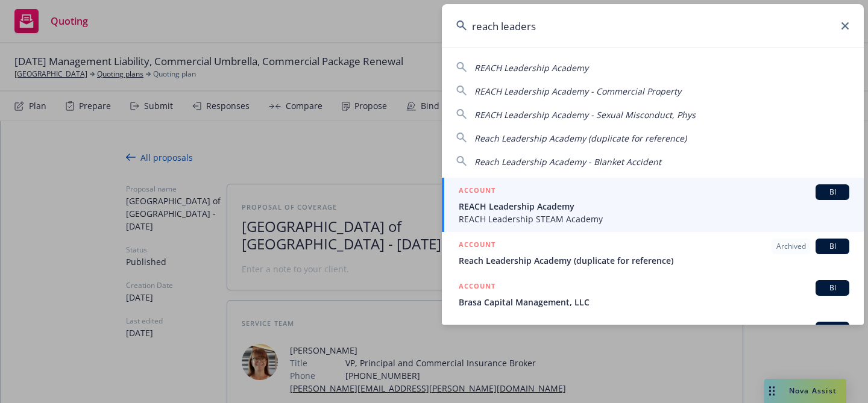  Describe the element at coordinates (653, 26) in the screenshot. I see `input: Search...` at that location.